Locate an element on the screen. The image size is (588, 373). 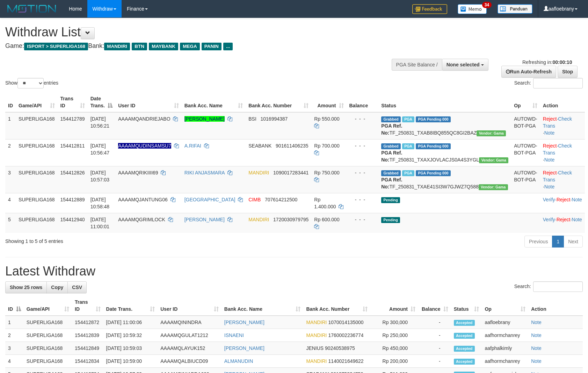
strong: 00:00:10 is located at coordinates (562, 62).